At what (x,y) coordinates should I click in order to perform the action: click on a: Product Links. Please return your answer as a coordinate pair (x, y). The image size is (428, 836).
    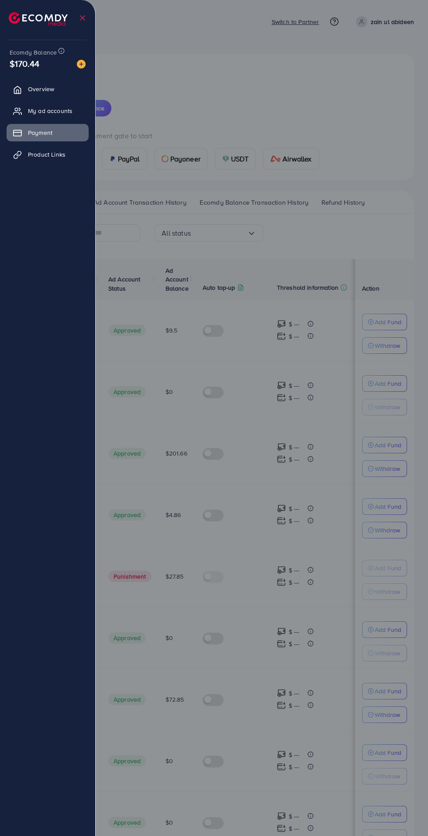
    Looking at the image, I should click on (48, 154).